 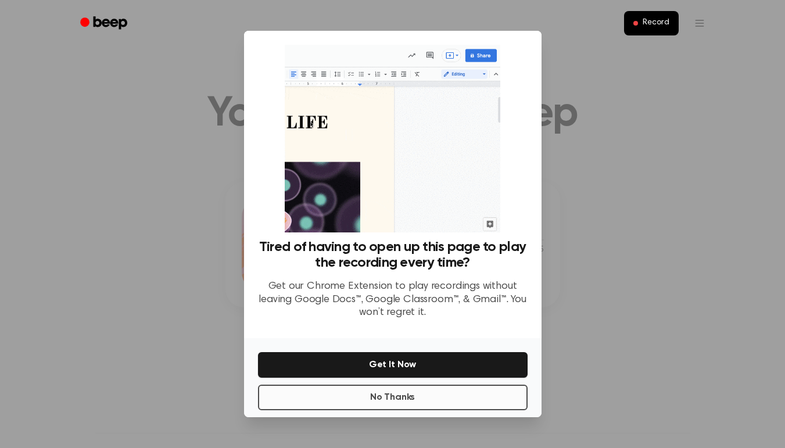 I want to click on button: Open menu, so click(x=699, y=23).